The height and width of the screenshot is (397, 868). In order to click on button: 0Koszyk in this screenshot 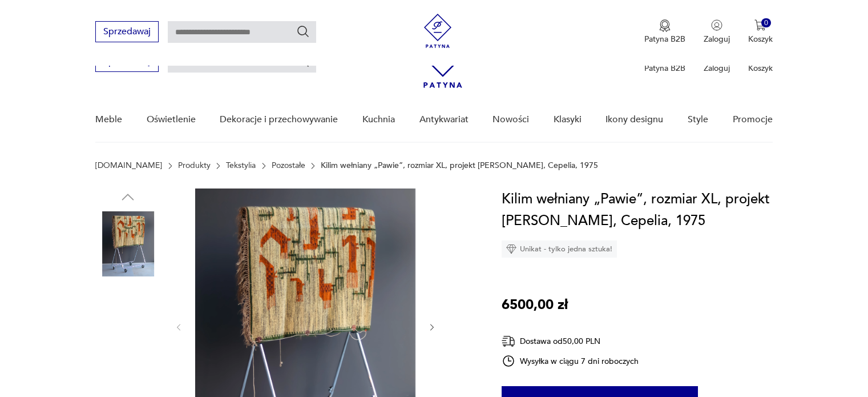, I will do `click(760, 32)`.